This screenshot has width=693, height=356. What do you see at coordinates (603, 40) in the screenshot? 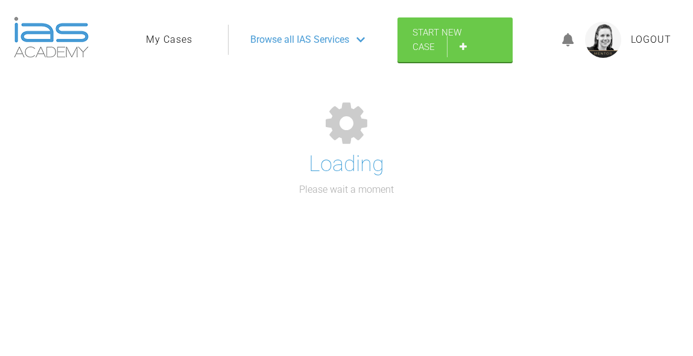
I see `img: profile.png` at bounding box center [603, 40].